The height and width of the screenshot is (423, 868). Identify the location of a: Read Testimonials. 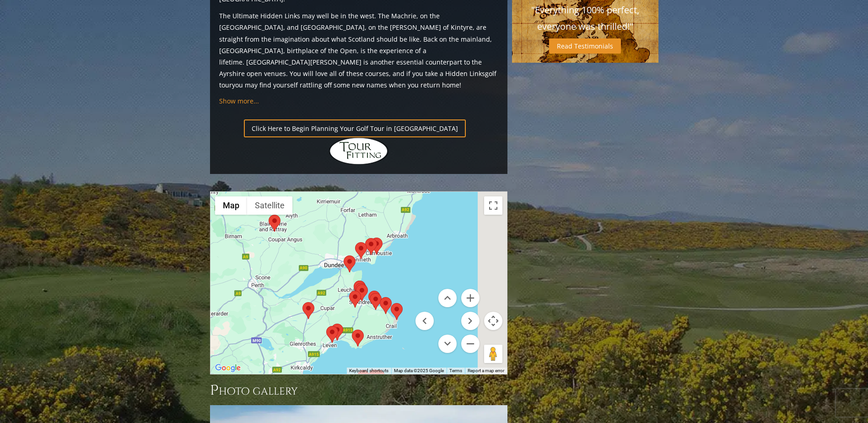
(585, 46).